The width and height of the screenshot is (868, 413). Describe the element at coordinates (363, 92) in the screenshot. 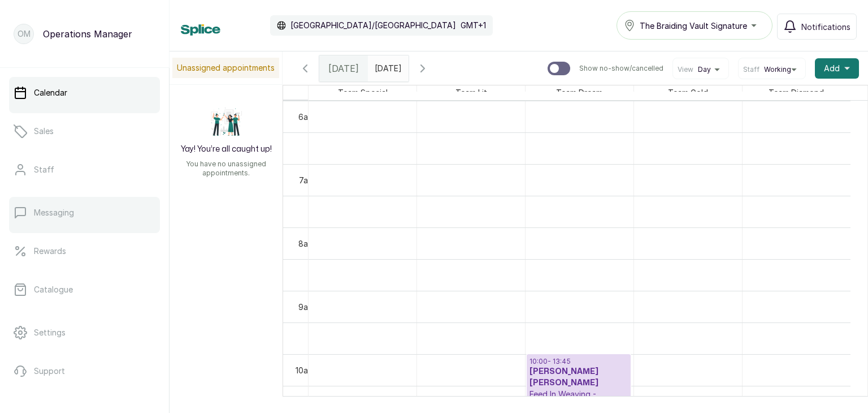

I see `span: Team Special` at that location.